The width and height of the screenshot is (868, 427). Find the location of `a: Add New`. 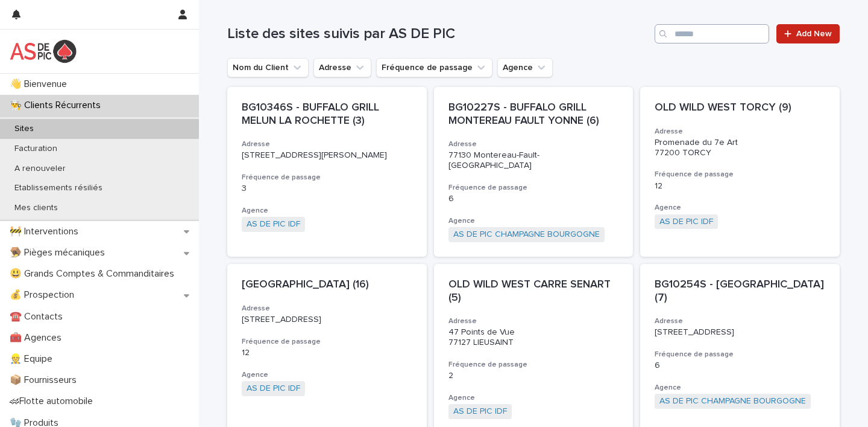

a: Add New is located at coordinates (808, 34).